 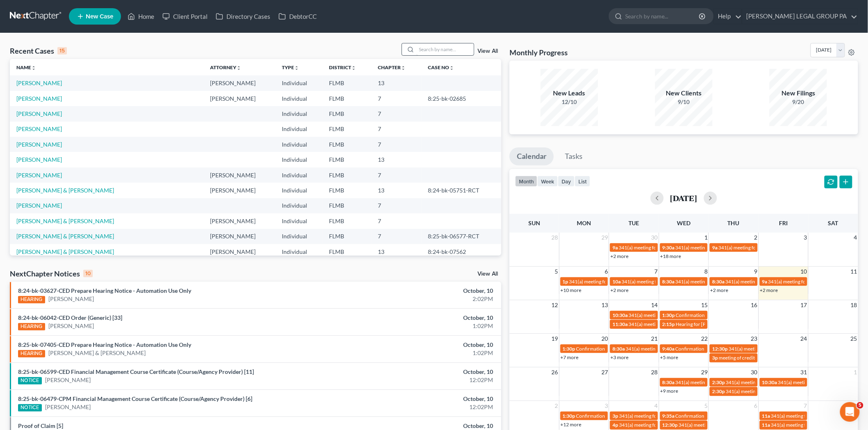 I want to click on span: Thu, so click(x=733, y=223).